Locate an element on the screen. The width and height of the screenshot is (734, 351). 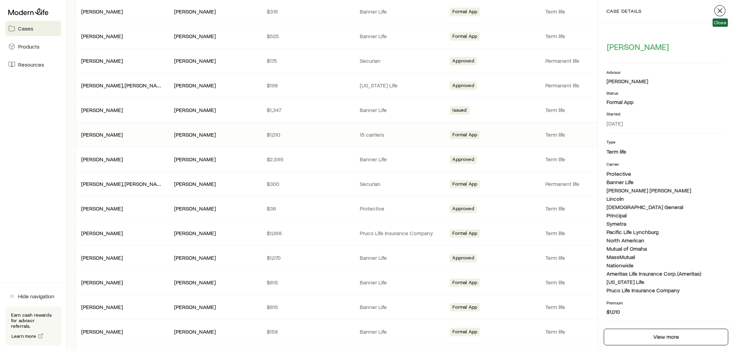
li: Ameritas Life Insurance Corp. (Ameritas) is located at coordinates (666, 274).